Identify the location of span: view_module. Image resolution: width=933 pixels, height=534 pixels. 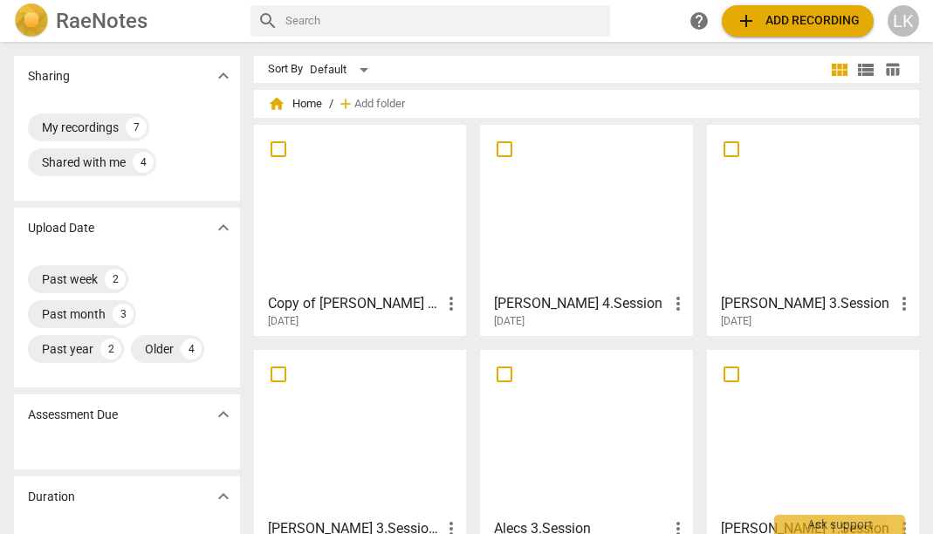
(840, 70).